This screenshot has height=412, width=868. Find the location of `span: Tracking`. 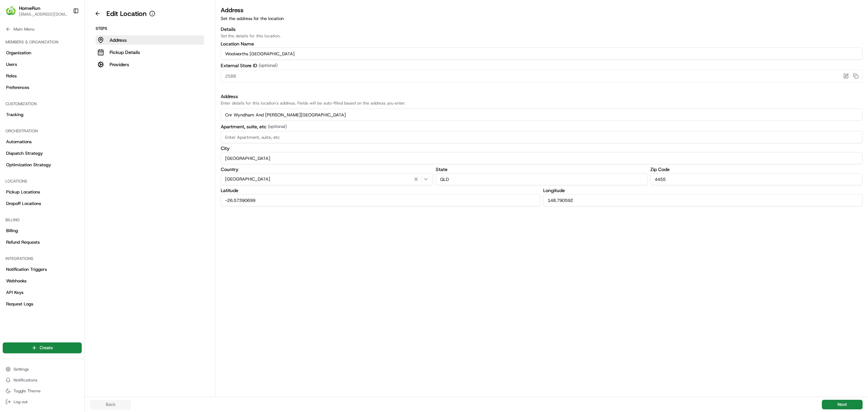

span: Tracking is located at coordinates (15, 115).